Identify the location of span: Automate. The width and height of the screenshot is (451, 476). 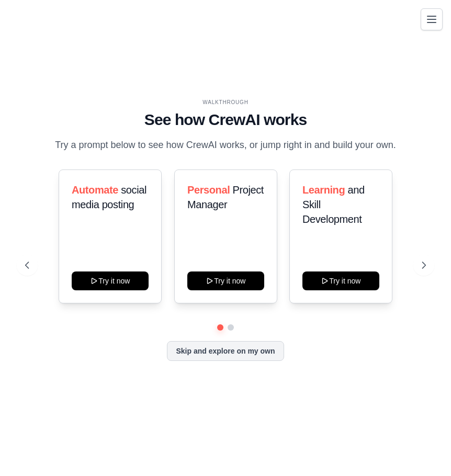
(95, 190).